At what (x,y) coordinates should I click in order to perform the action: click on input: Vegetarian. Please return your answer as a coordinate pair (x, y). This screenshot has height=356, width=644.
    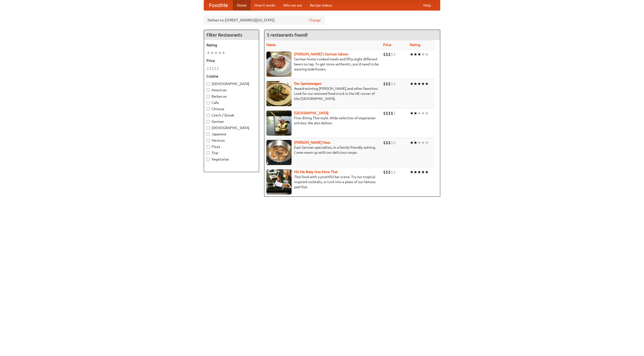
    Looking at the image, I should click on (208, 159).